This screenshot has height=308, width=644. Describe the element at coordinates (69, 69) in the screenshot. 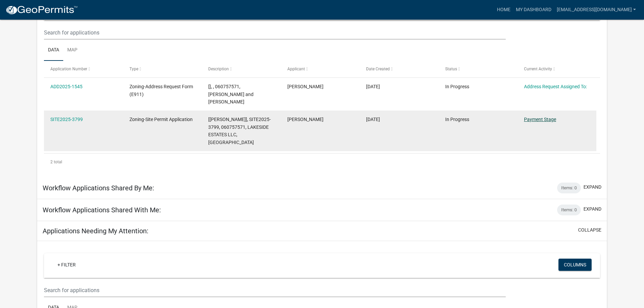

I see `span: Application Number` at that location.